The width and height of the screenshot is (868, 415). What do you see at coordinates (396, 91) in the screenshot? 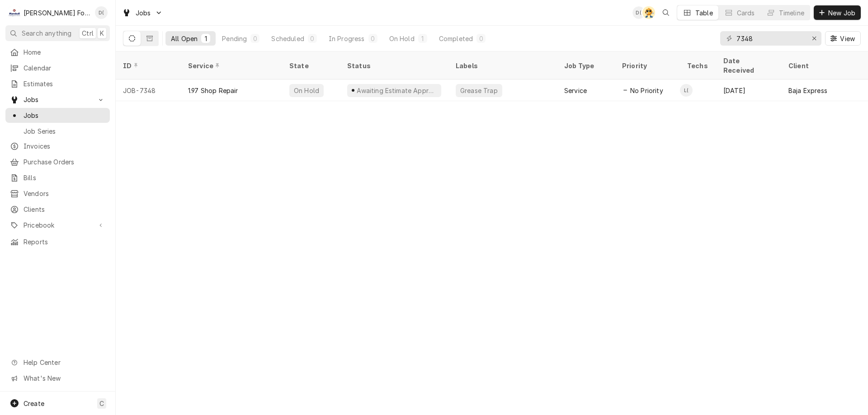
I see `div: Awaiting Estimate Approval` at bounding box center [396, 91].